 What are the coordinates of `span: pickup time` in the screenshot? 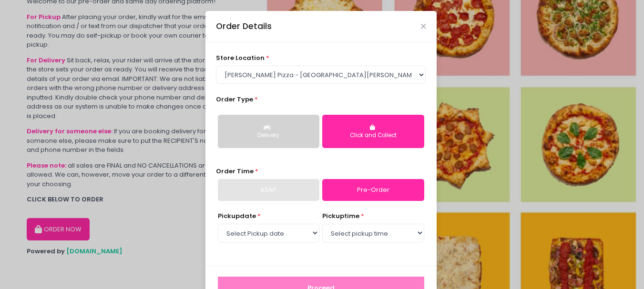 It's located at (341, 216).